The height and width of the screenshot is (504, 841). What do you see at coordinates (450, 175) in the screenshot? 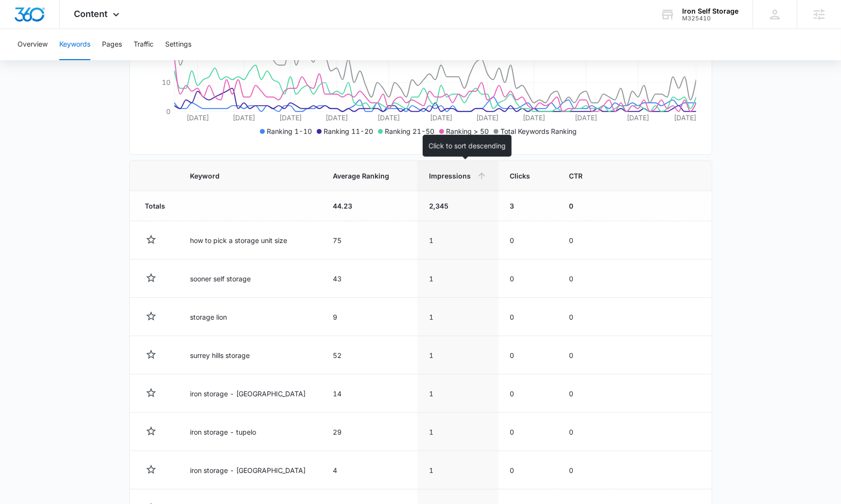
I see `span: Impressions` at bounding box center [450, 175].